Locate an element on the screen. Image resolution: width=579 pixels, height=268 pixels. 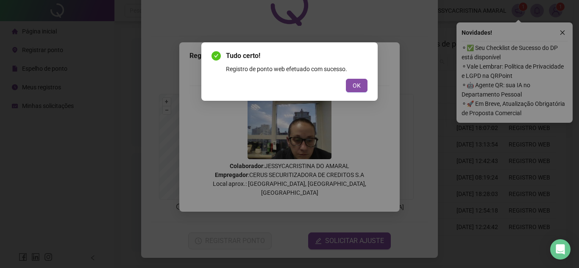
span: check-circle is located at coordinates (216, 56).